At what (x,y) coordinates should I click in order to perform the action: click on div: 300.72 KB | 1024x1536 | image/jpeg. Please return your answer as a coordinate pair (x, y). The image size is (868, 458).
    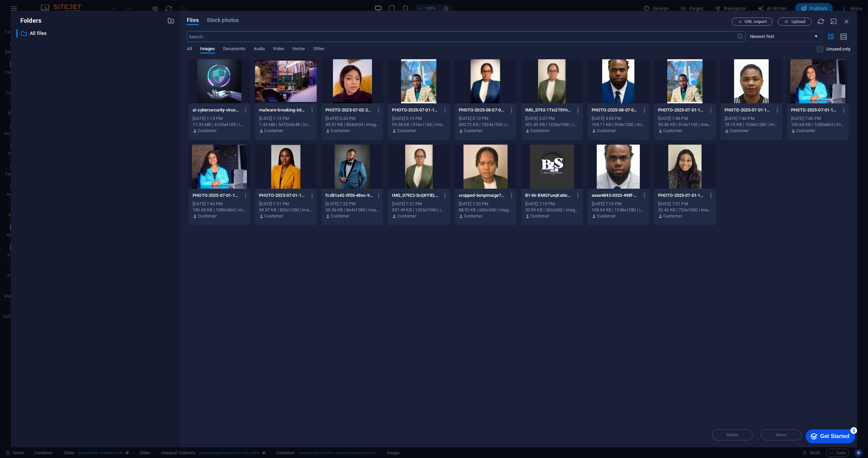
    Looking at the image, I should click on (485, 125).